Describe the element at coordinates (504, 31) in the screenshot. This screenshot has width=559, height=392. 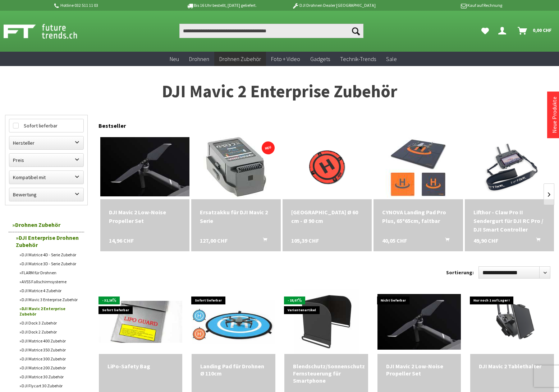
I see `a: Dein Konto` at that location.